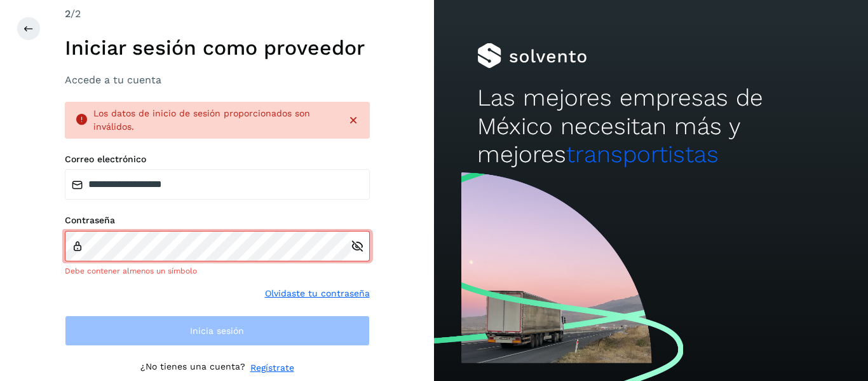 The height and width of the screenshot is (381, 868). Describe the element at coordinates (643, 153) in the screenshot. I see `span: transportistas` at that location.